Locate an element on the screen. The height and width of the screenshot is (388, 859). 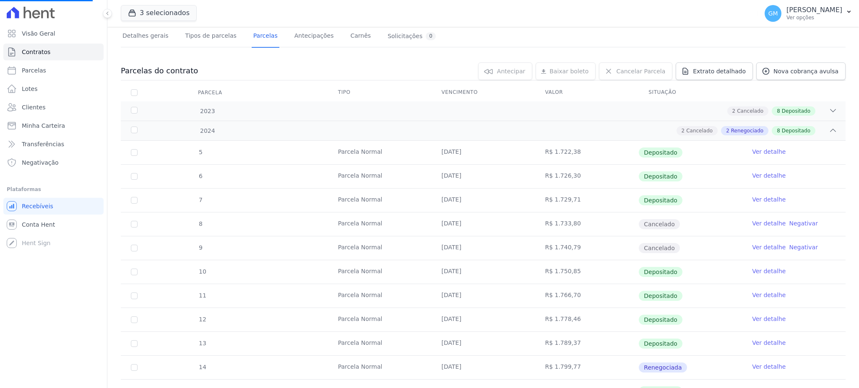
a: Nova cobrança avulsa is located at coordinates (801, 71).